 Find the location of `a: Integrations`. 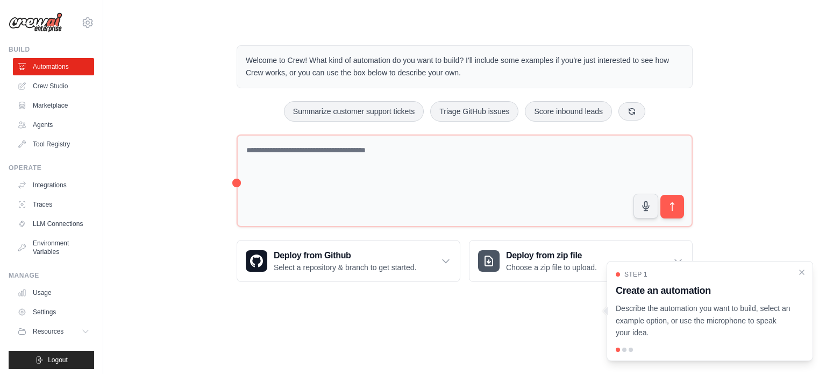

a: Integrations is located at coordinates (53, 185).